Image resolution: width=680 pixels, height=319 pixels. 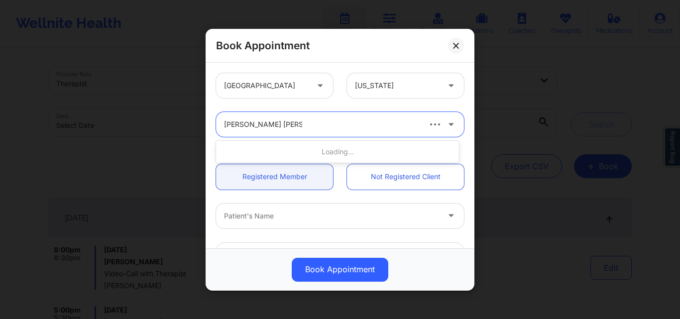 What do you see at coordinates (340, 269) in the screenshot?
I see `button: Book Appointment` at bounding box center [340, 269].